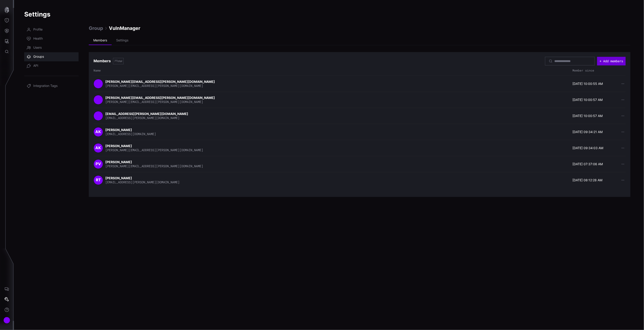 The height and width of the screenshot is (330, 644). I want to click on span: PV, so click(98, 164).